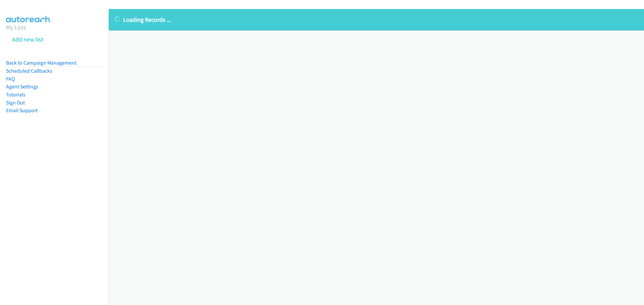 The image size is (644, 305). What do you see at coordinates (22, 86) in the screenshot?
I see `a: Agent Settings` at bounding box center [22, 86].